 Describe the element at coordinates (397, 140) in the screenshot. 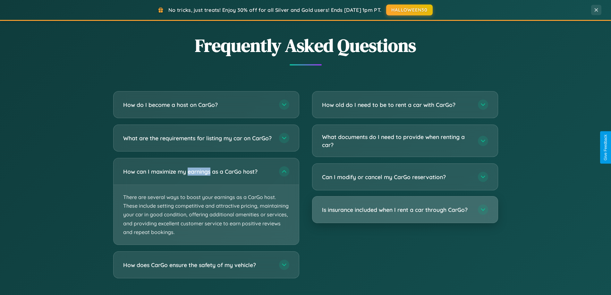

I see `h3: What documents do I need to provide when renting a car?` at that location.